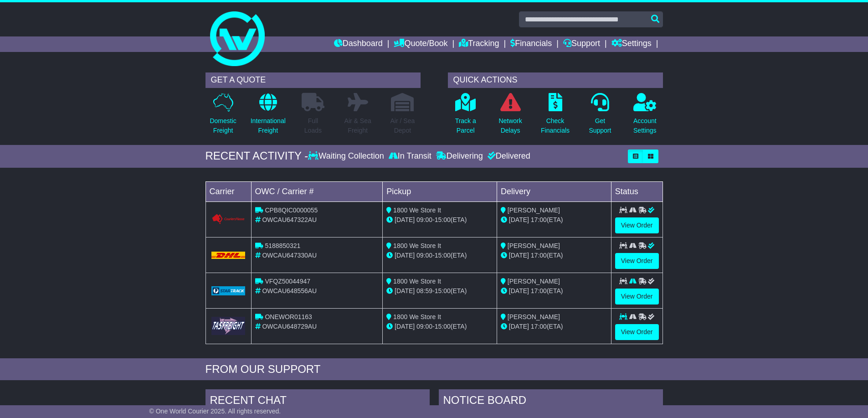 The width and height of the screenshot is (868, 418). Describe the element at coordinates (599, 126) in the screenshot. I see `p: Get Support` at that location.